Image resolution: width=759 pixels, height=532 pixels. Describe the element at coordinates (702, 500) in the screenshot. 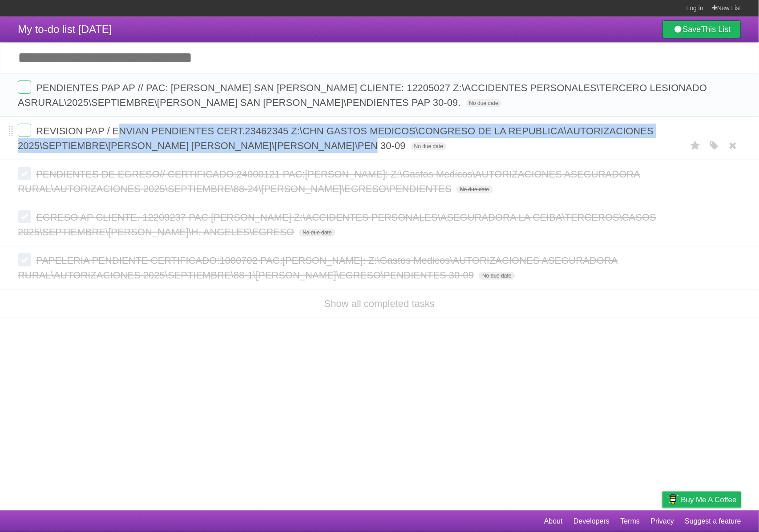

I see `a: Buy me a coffee` at that location.